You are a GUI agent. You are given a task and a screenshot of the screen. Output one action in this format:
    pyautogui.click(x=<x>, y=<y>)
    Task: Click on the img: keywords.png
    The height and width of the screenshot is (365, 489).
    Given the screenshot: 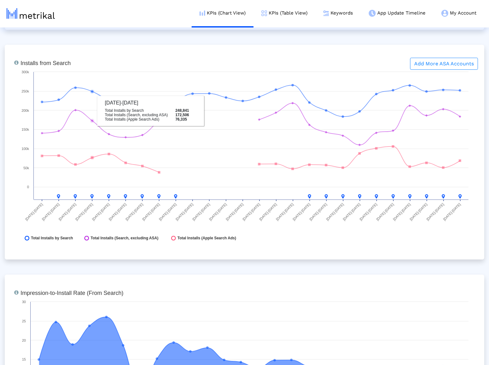 What is the action you would take?
    pyautogui.click(x=326, y=13)
    